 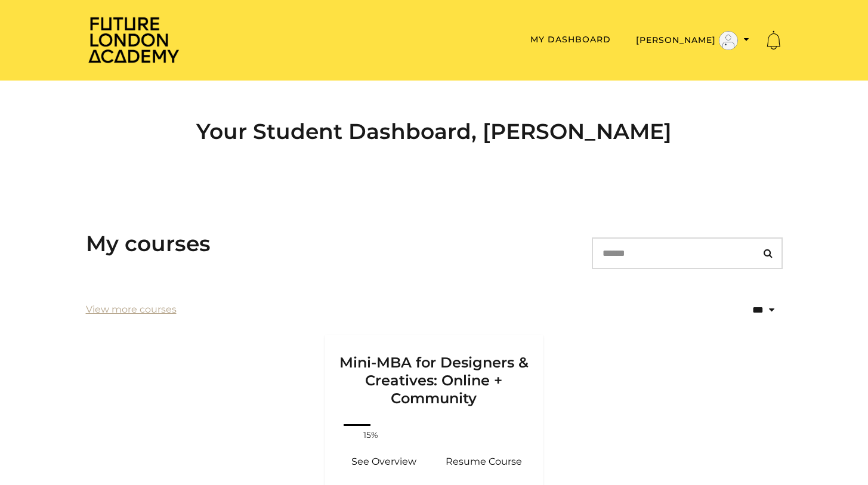 I want to click on img: Home Page, so click(x=134, y=40).